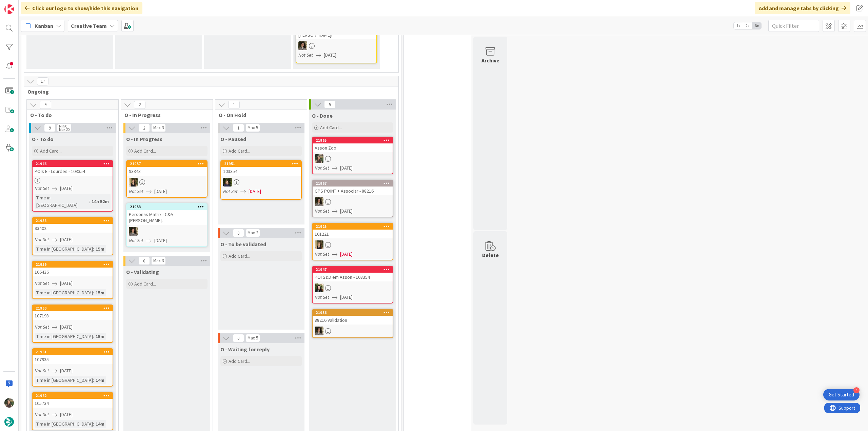 The width and height of the screenshot is (868, 431). What do you see at coordinates (353, 231) in the screenshot?
I see `div: 21925101221` at bounding box center [353, 231].